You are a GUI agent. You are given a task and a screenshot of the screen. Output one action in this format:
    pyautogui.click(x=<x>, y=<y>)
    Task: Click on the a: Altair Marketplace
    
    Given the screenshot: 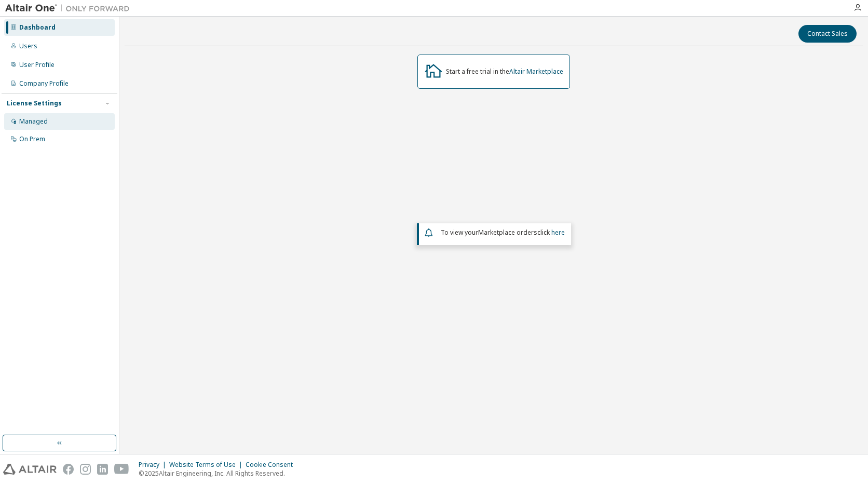 What is the action you would take?
    pyautogui.click(x=536, y=71)
    